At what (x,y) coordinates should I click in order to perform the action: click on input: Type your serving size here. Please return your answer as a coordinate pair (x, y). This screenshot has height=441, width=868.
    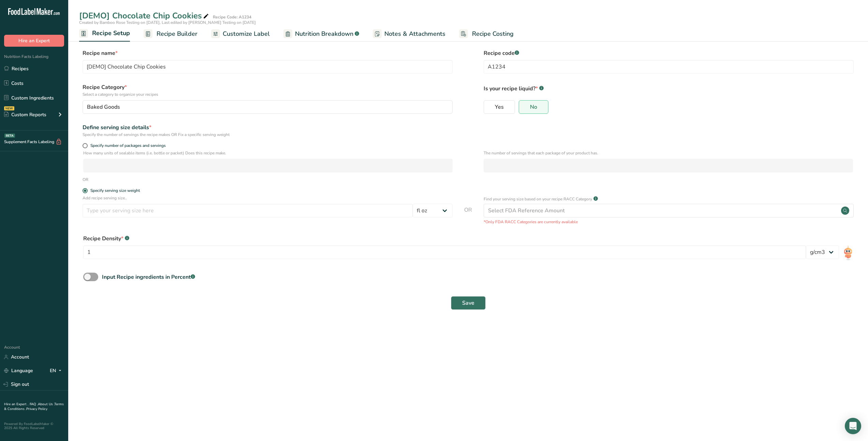
    Looking at the image, I should click on (247, 211).